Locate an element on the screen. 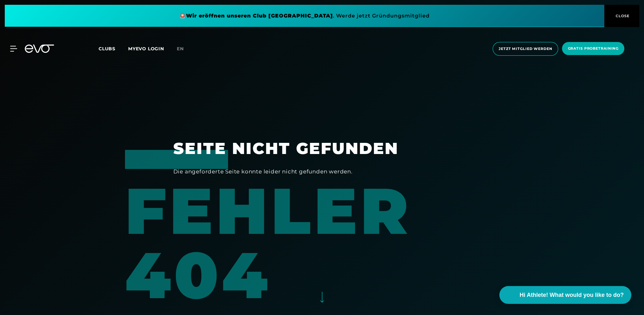 This screenshot has width=644, height=315. a: en is located at coordinates (184, 49).